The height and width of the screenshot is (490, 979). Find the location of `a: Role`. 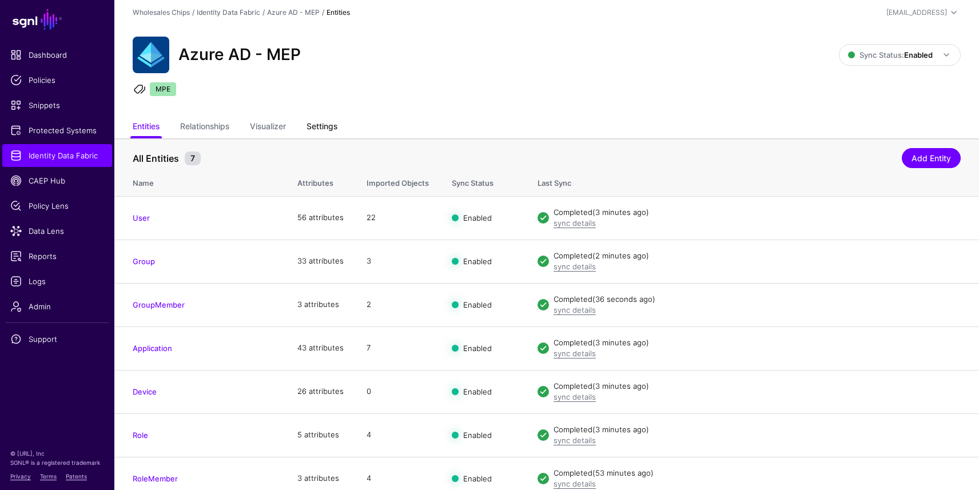

a: Role is located at coordinates (140, 435).